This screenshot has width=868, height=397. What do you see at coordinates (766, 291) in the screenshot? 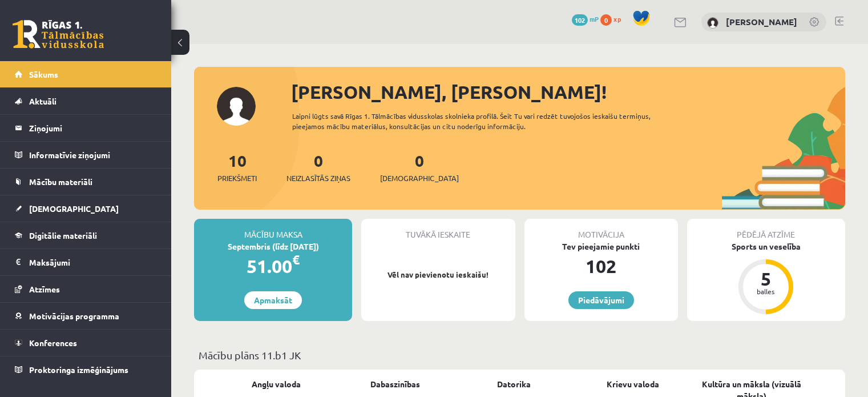
I see `div: balles` at bounding box center [766, 291].